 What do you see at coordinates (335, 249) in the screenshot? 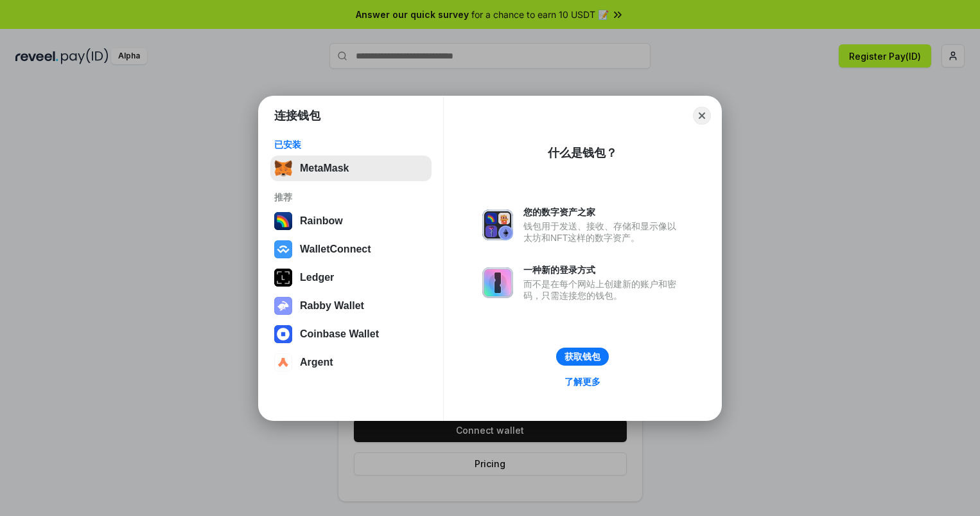
I see `div: WalletConnect` at bounding box center [335, 249].